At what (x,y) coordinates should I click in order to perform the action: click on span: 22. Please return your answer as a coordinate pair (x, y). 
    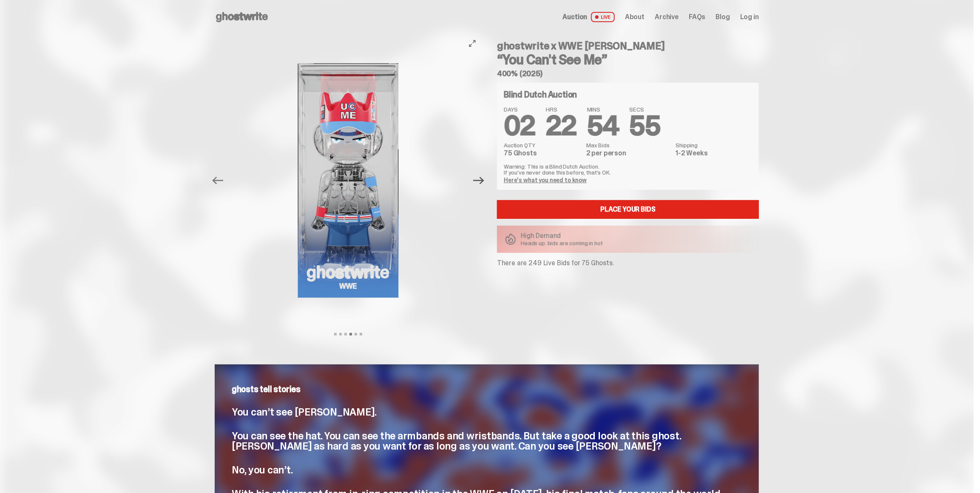
    Looking at the image, I should click on (561, 126).